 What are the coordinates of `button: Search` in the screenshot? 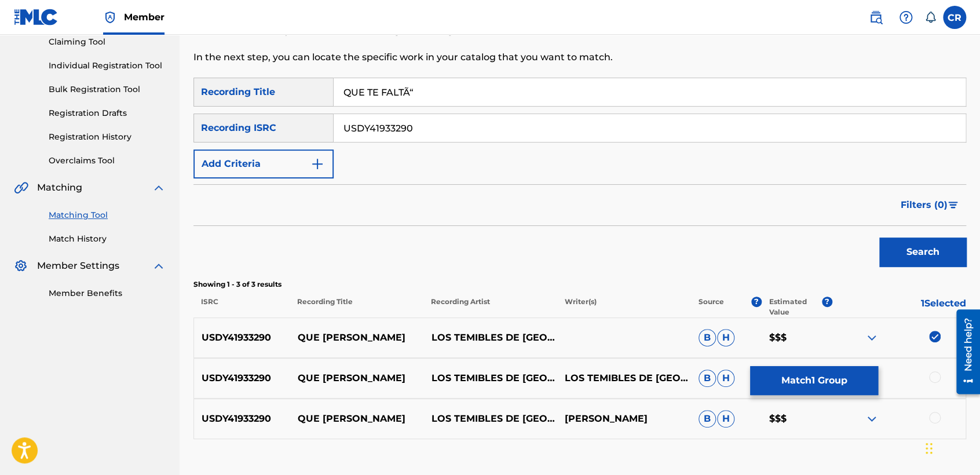 It's located at (922, 252).